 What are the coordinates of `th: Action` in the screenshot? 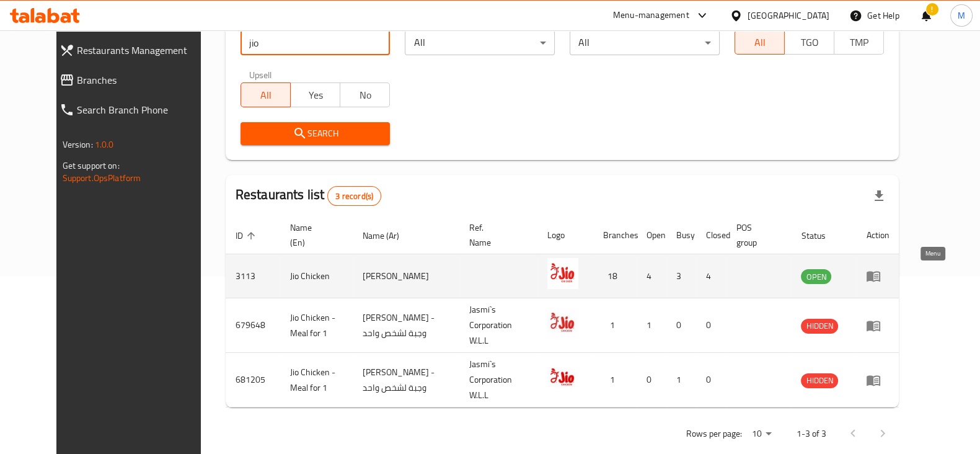 It's located at (877, 235).